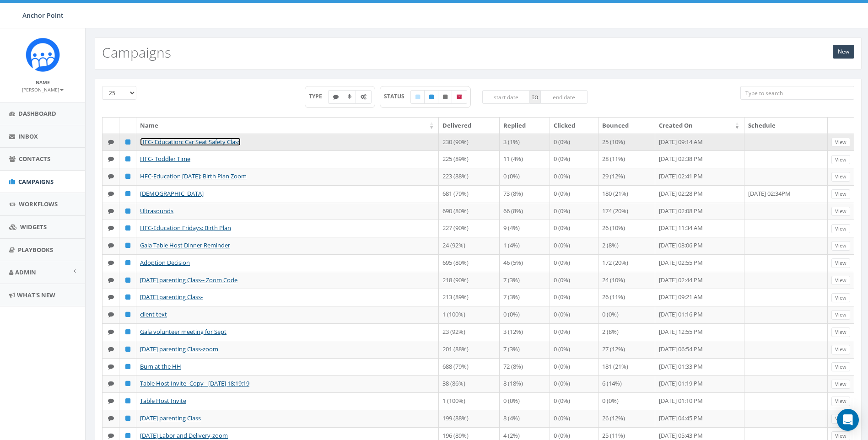  What do you see at coordinates (165, 158) in the screenshot?
I see `a: HFC- Toddler Time` at bounding box center [165, 158].